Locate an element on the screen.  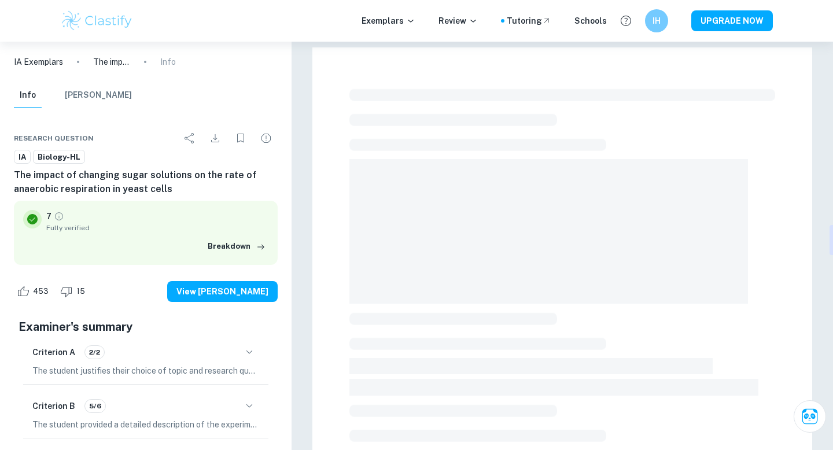
button: Help and Feedback is located at coordinates (626, 21).